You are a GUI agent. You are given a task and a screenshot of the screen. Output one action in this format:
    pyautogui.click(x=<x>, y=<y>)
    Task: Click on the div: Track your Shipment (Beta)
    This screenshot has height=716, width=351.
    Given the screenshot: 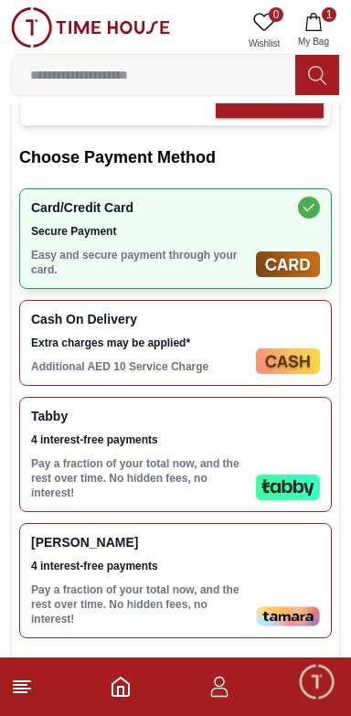 What is the action you would take?
    pyautogui.click(x=236, y=580)
    